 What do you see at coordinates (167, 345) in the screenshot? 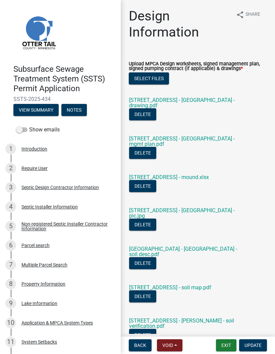
I see `span: Void` at bounding box center [167, 345].